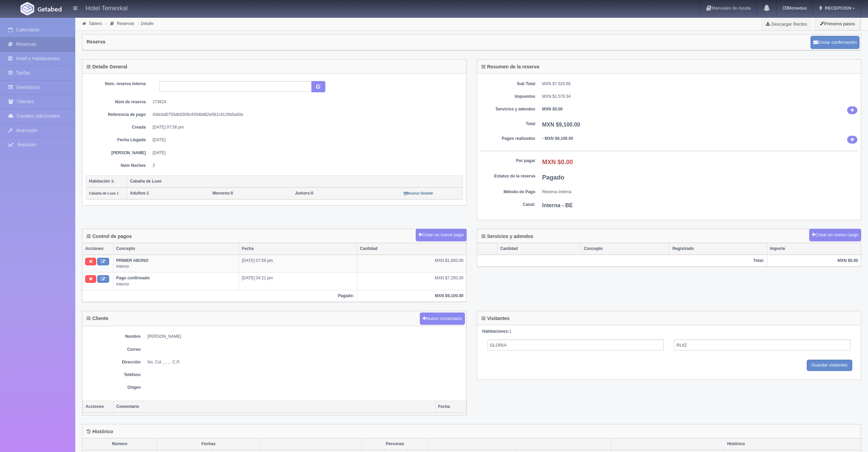 The height and width of the screenshot is (452, 868). Describe the element at coordinates (814, 261) in the screenshot. I see `th: MXN $0.00` at that location.